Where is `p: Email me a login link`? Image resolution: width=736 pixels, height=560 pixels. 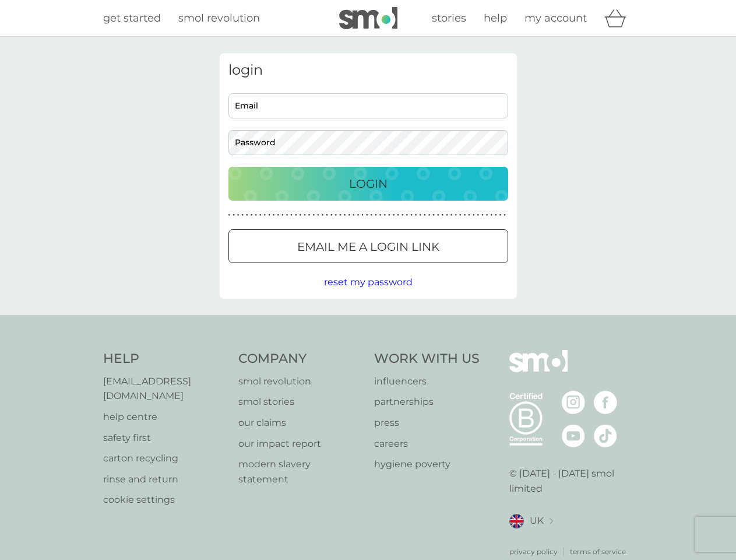 p: Email me a login link is located at coordinates (368, 247).